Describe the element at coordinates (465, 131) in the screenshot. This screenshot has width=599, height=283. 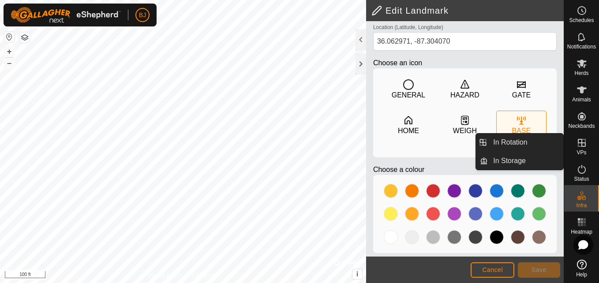
I see `div: WEIGH` at that location.